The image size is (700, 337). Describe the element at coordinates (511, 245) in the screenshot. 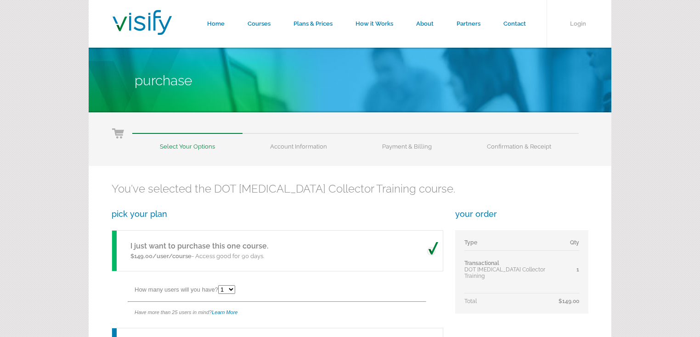

I see `td: Type` at that location.